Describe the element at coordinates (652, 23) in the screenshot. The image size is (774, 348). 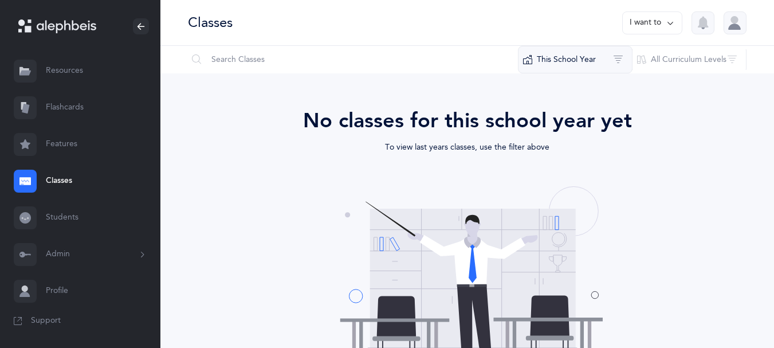
I see `button: I want to` at that location.